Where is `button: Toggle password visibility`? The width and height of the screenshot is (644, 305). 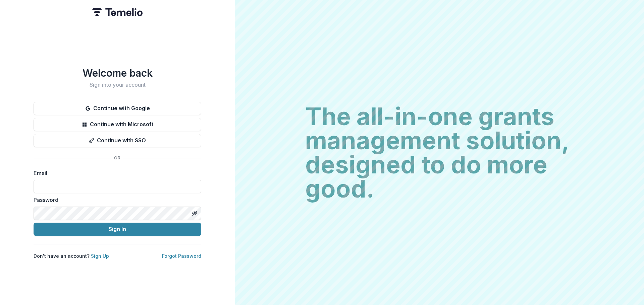
button: Toggle password visibility is located at coordinates (194, 213).